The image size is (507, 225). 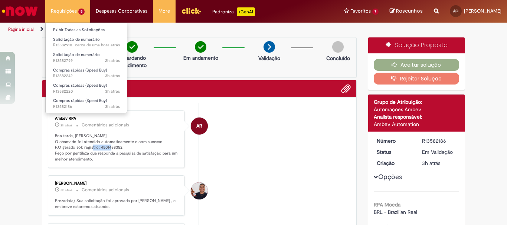 What do you see at coordinates (66, 190) in the screenshot?
I see `time: 30/09/2025 15:08:23` at bounding box center [66, 190].